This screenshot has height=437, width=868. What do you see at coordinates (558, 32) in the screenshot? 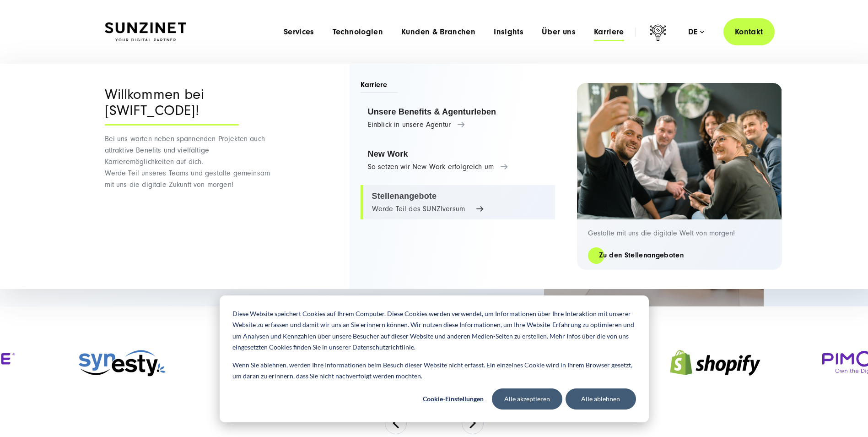
I see `span: Über uns` at bounding box center [558, 32].